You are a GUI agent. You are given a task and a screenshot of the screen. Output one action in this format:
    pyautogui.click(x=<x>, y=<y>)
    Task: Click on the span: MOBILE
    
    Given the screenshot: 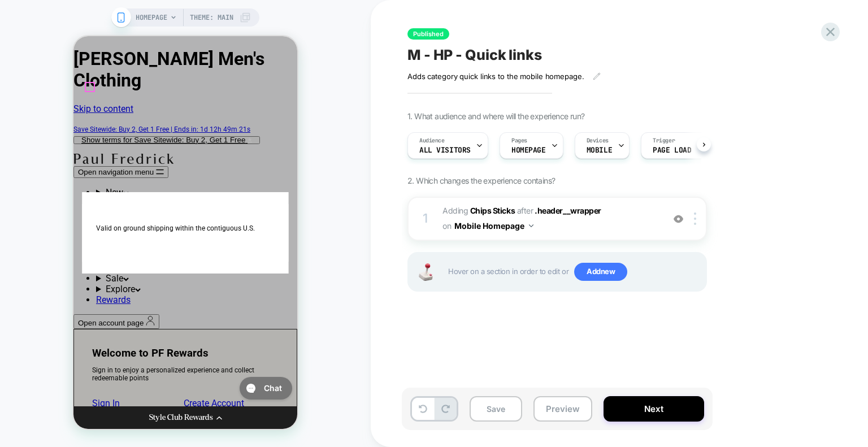 What is the action you would take?
    pyautogui.click(x=599, y=151)
    